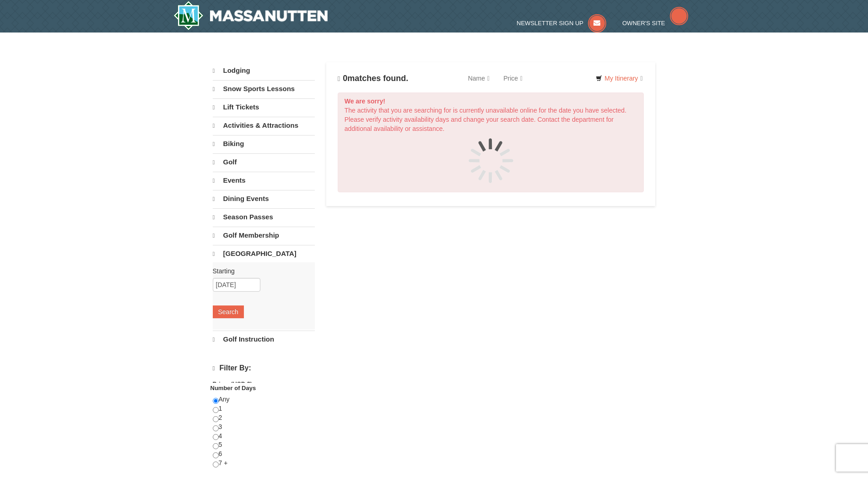 This screenshot has width=868, height=478. What do you see at coordinates (264, 235) in the screenshot?
I see `a: Golf Membership` at bounding box center [264, 235].